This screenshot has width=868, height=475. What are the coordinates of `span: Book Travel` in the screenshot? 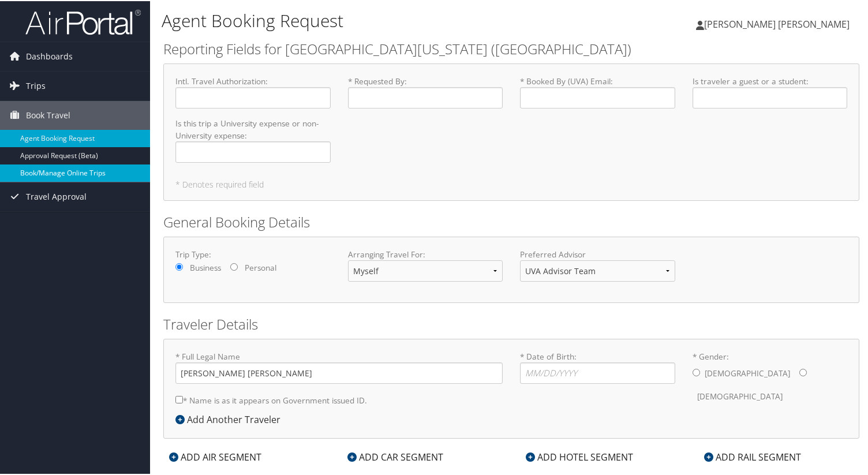 It's located at (48, 114).